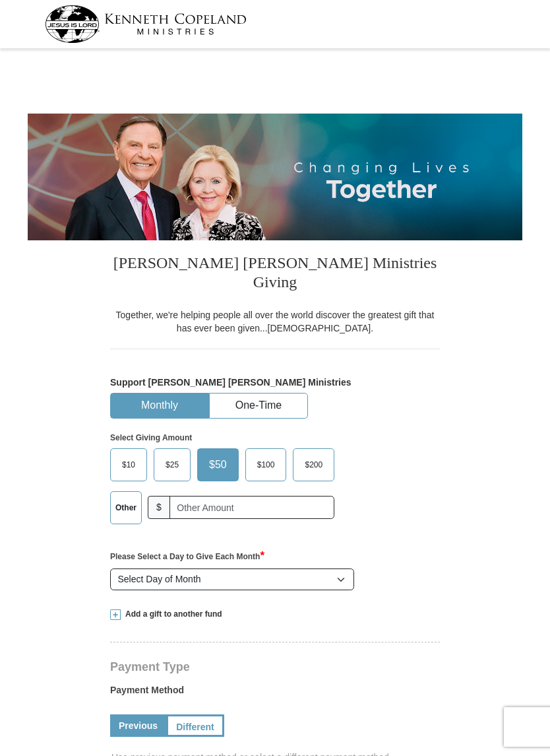  Describe the element at coordinates (314, 464) in the screenshot. I see `span: $200` at that location.